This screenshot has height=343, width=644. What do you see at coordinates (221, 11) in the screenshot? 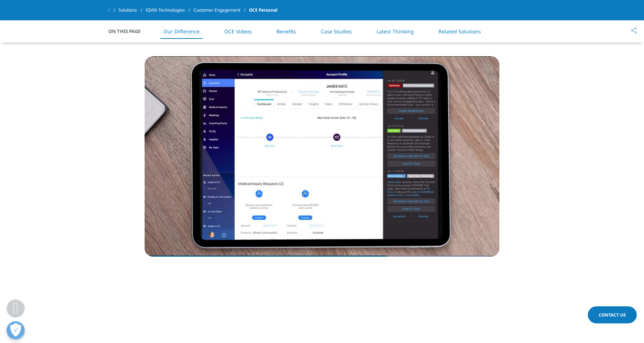
I see `a: Customer Engagement` at bounding box center [221, 11].